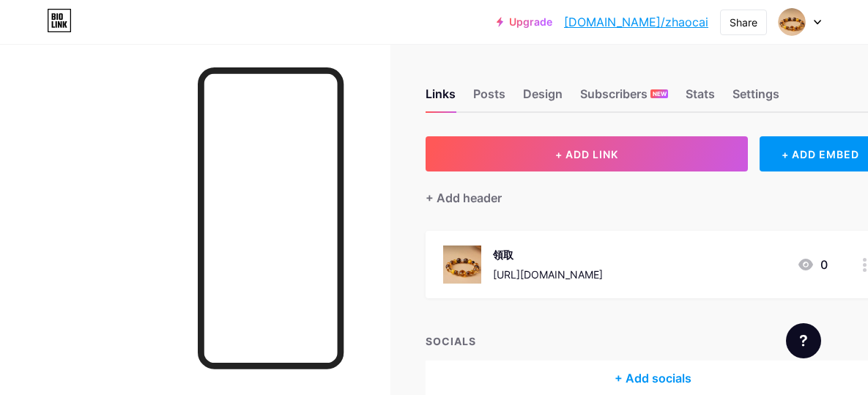 The width and height of the screenshot is (868, 395). I want to click on img: 領取, so click(462, 264).